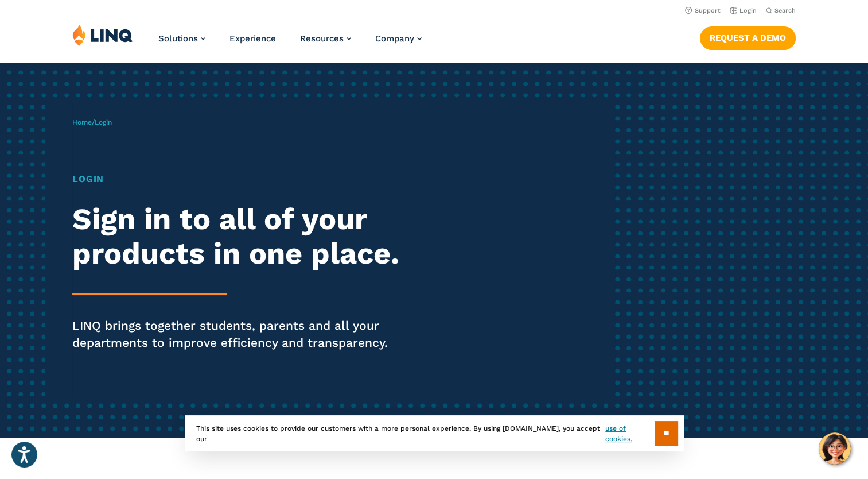  What do you see at coordinates (103, 122) in the screenshot?
I see `span: Login` at bounding box center [103, 122].